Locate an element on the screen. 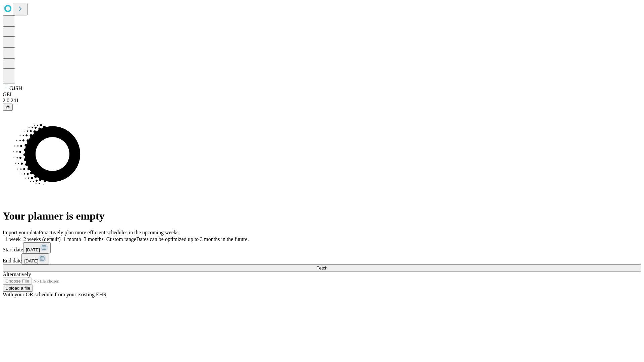 This screenshot has width=644, height=362. span: Alternatively is located at coordinates (17, 274).